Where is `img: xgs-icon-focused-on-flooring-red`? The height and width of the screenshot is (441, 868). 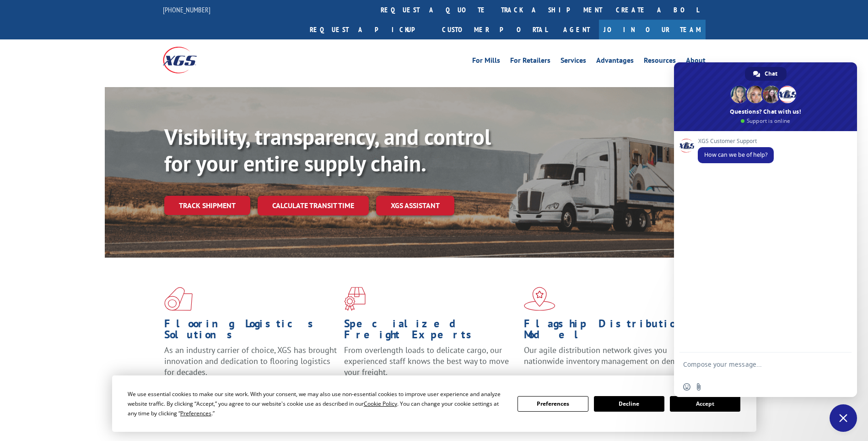
img: xgs-icon-focused-on-flooring-red is located at coordinates (354, 299).